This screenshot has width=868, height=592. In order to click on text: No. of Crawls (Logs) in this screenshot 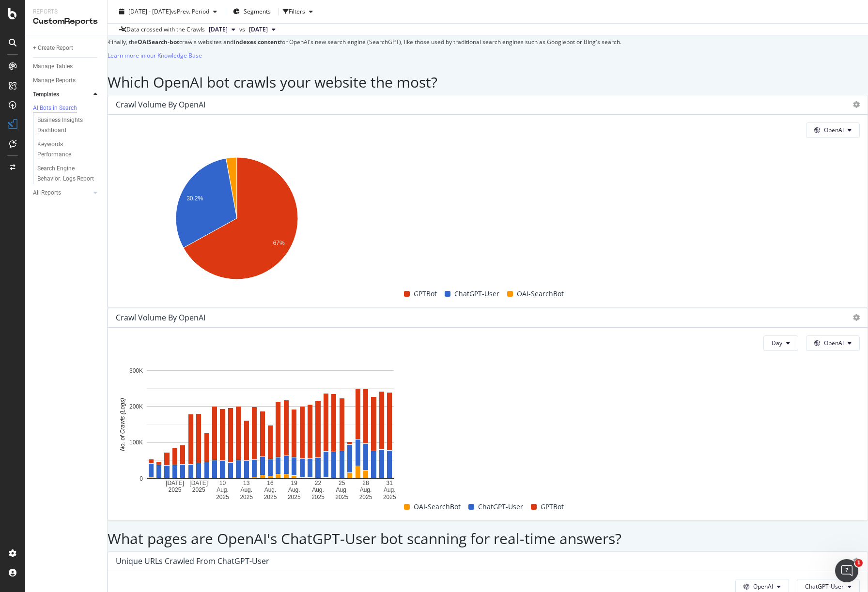, I will do `click(122, 424)`.